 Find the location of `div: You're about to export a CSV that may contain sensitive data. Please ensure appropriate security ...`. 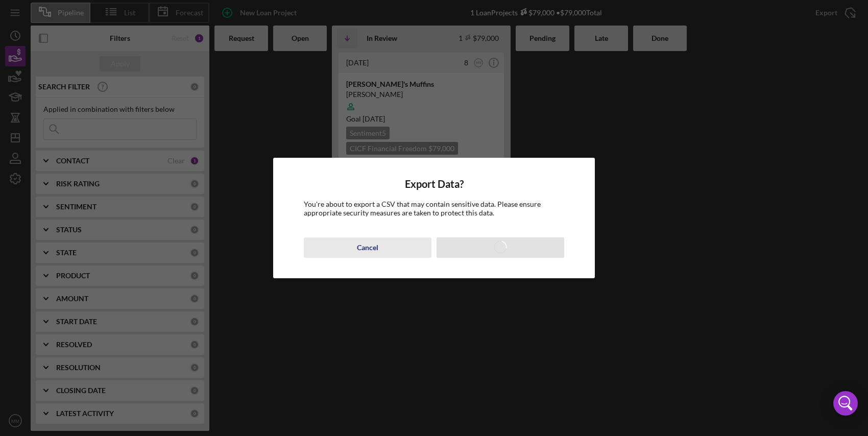

div: You're about to export a CSV that may contain sensitive data. Please ensure appropriate security ... is located at coordinates (434, 208).